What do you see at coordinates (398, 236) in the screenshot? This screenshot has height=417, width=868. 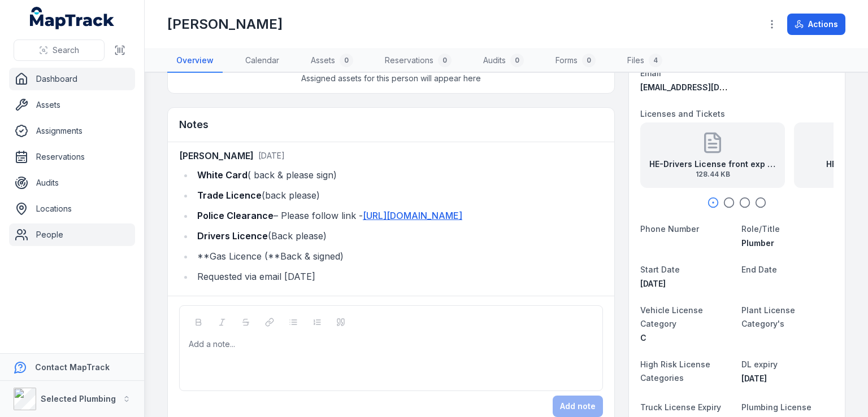 I see `li: (Back please)` at bounding box center [398, 236].